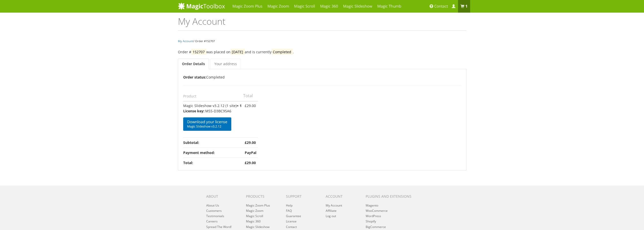 Image resolution: width=644 pixels, height=230 pixels. What do you see at coordinates (322, 77) in the screenshot?
I see `p: Completed` at bounding box center [322, 77].